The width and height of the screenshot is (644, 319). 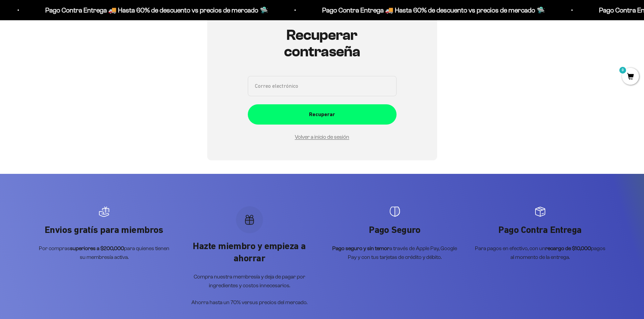 I want to click on strong: recargo de $10,000, so click(x=568, y=248).